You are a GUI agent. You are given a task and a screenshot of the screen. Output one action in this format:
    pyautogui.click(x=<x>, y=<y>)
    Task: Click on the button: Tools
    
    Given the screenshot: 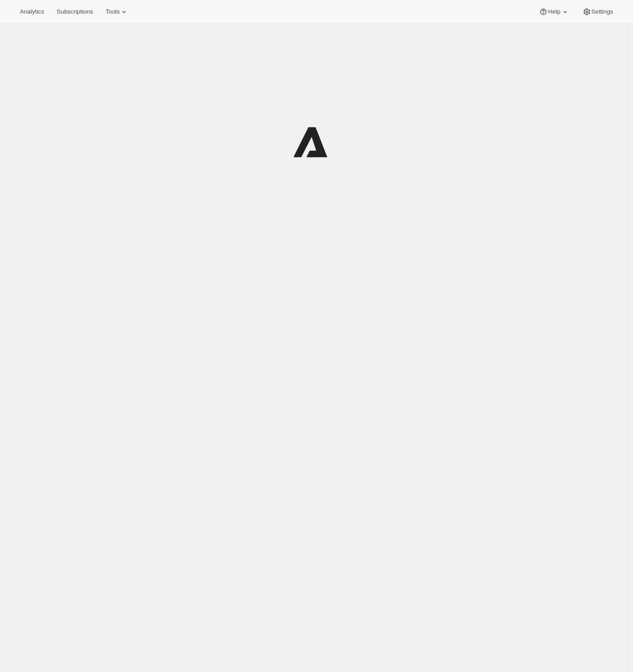 What is the action you would take?
    pyautogui.click(x=117, y=12)
    